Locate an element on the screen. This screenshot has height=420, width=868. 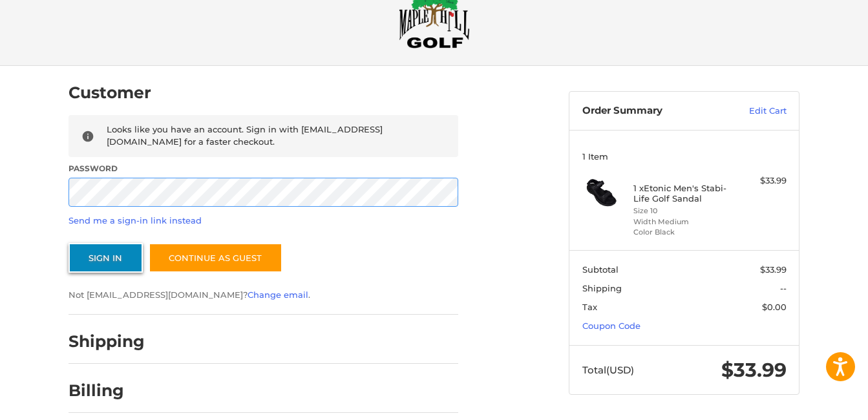
a: Change email is located at coordinates (278, 295).